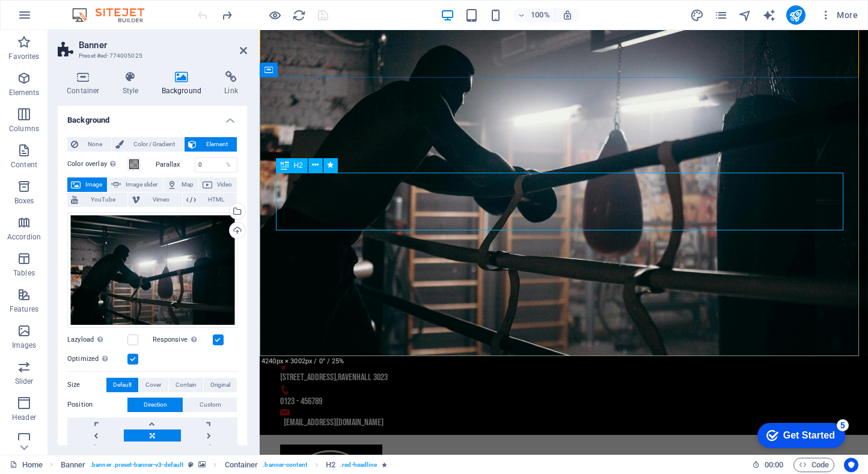 Image resolution: width=868 pixels, height=474 pixels. What do you see at coordinates (851, 465) in the screenshot?
I see `button: Usercentrics` at bounding box center [851, 465].